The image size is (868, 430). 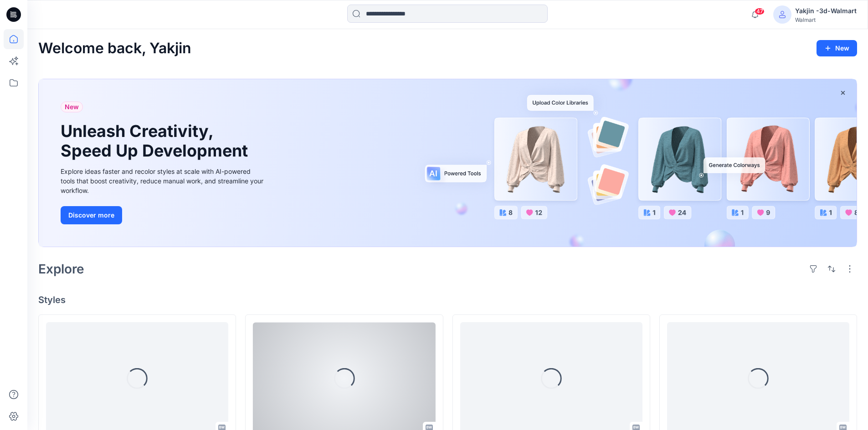 I want to click on span: 47, so click(x=759, y=11).